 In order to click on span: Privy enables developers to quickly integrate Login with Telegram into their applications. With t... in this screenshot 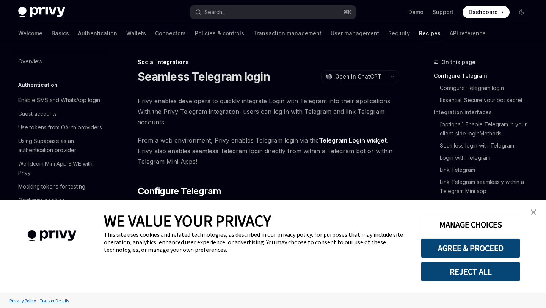, I will do `click(268, 111)`.